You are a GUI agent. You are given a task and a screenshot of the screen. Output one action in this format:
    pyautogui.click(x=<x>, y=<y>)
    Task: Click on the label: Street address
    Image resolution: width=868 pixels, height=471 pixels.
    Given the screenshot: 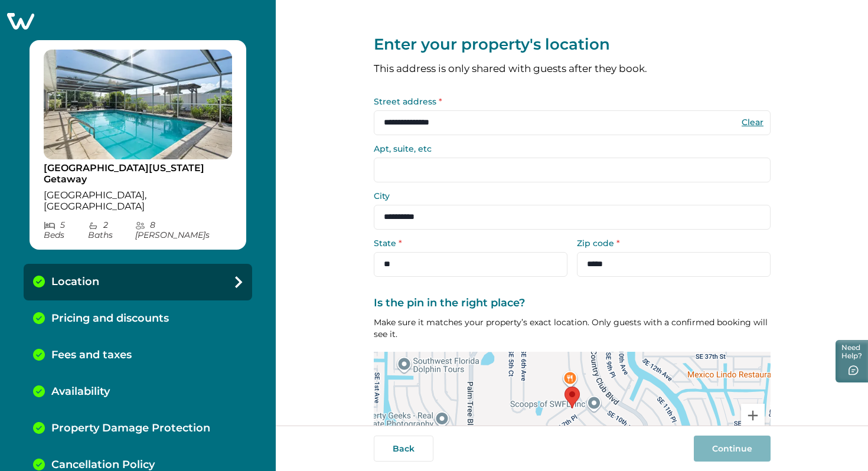 What is the action you would take?
    pyautogui.click(x=568, y=102)
    